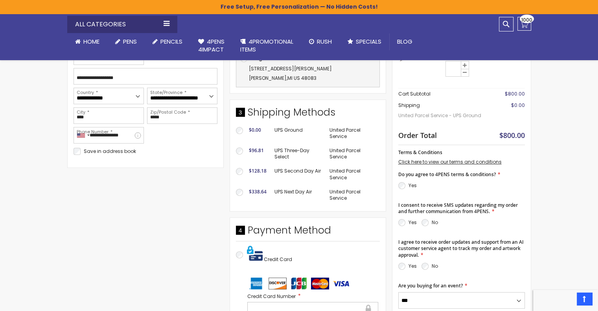 The height and width of the screenshot is (311, 598). Describe the element at coordinates (298, 154) in the screenshot. I see `td: UPS Three-Day Select` at that location.